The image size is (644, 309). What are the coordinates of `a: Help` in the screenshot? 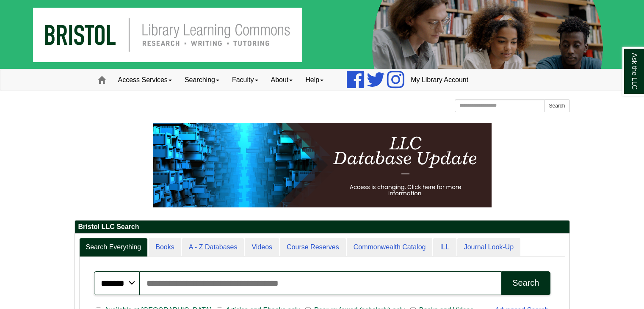 It's located at (314, 80).